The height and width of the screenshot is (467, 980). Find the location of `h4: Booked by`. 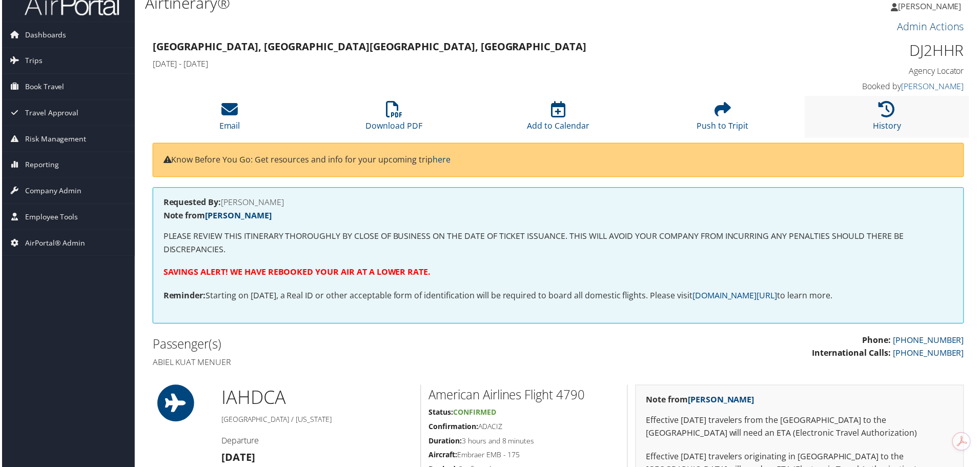

h4: Booked by is located at coordinates (870, 87).